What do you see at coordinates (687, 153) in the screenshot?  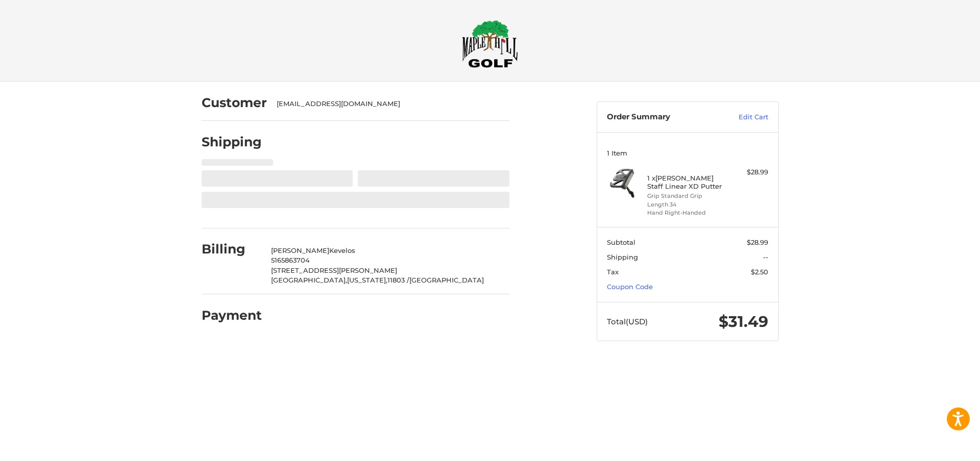 I see `h3: 1 Item` at bounding box center [687, 153].